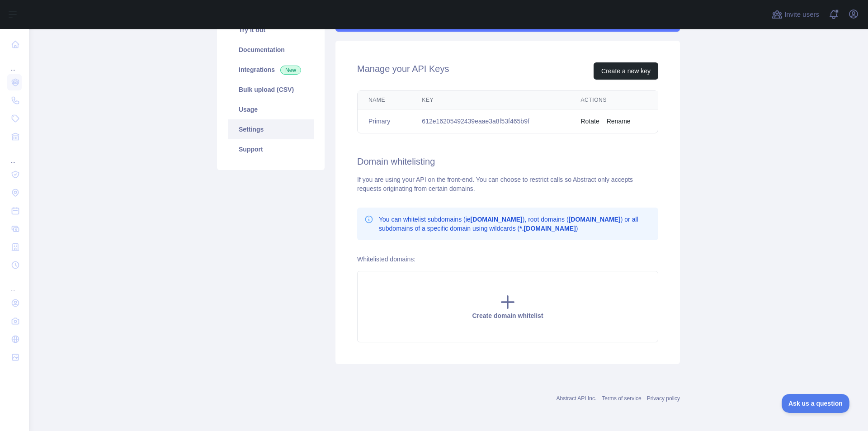  What do you see at coordinates (403, 71) in the screenshot?
I see `h2: Manage your API Keys` at bounding box center [403, 71].